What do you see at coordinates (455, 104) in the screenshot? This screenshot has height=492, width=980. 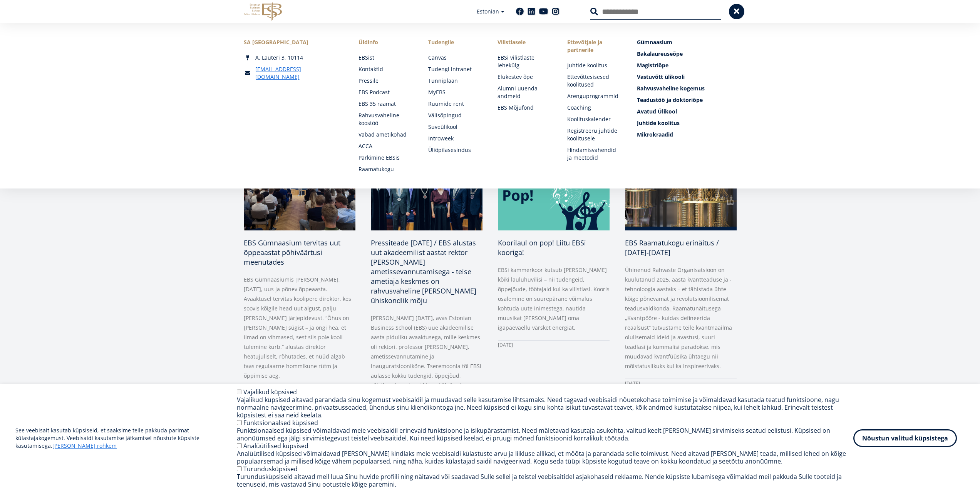 I see `a: Ruumide rent` at bounding box center [455, 104].